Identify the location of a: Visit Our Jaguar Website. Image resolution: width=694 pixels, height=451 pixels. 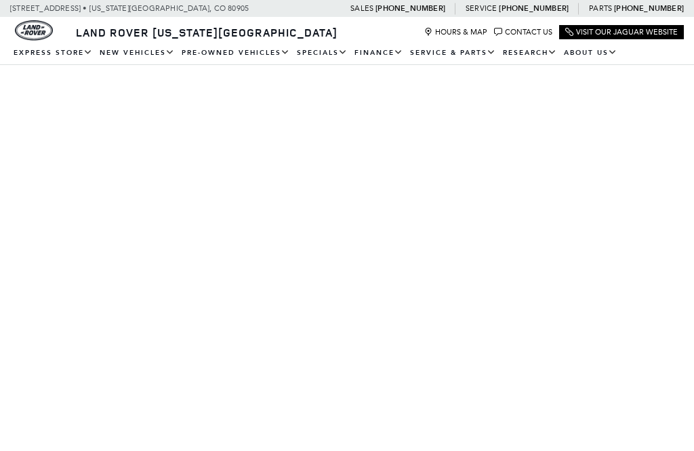
(621, 32).